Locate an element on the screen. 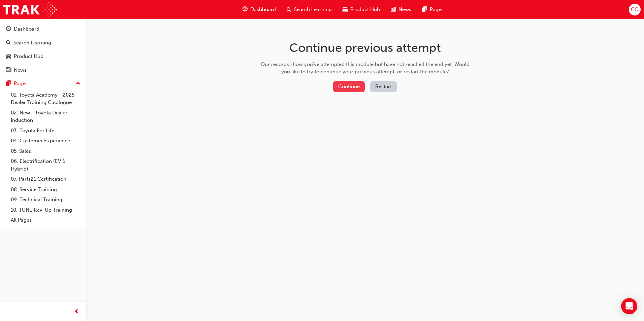  a: Search Learning is located at coordinates (43, 43).